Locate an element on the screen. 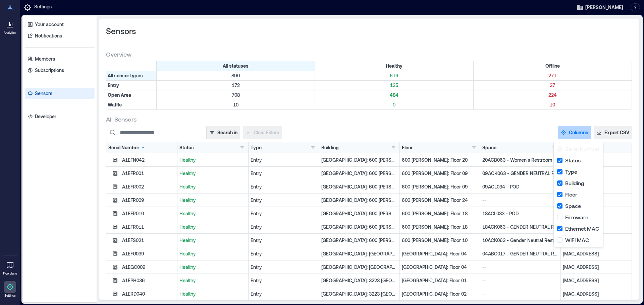  p: 271 is located at coordinates (552, 76).